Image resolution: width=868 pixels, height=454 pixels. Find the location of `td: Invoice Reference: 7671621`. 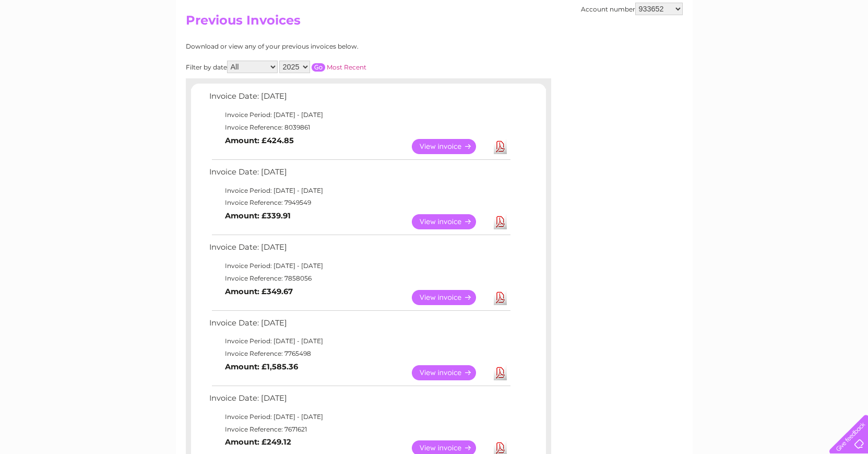

td: Invoice Reference: 7671621 is located at coordinates (359, 429).